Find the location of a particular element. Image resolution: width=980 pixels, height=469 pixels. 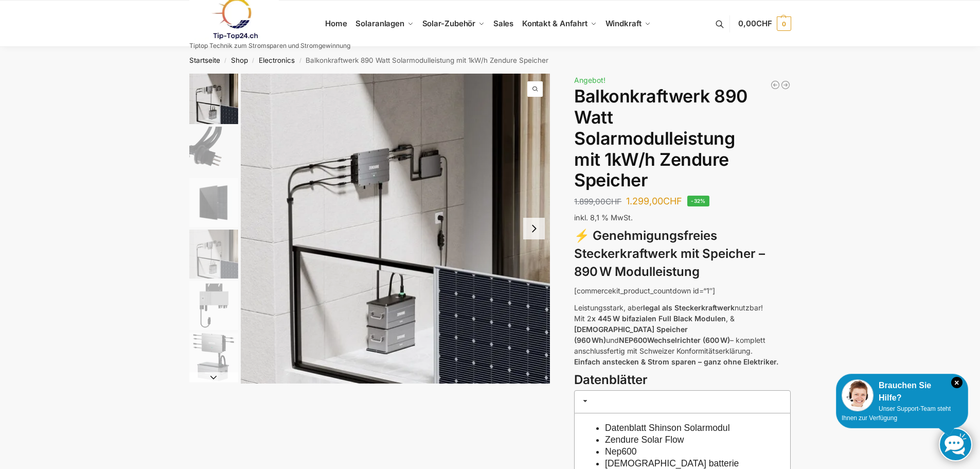

a: Sales is located at coordinates (503, 24).